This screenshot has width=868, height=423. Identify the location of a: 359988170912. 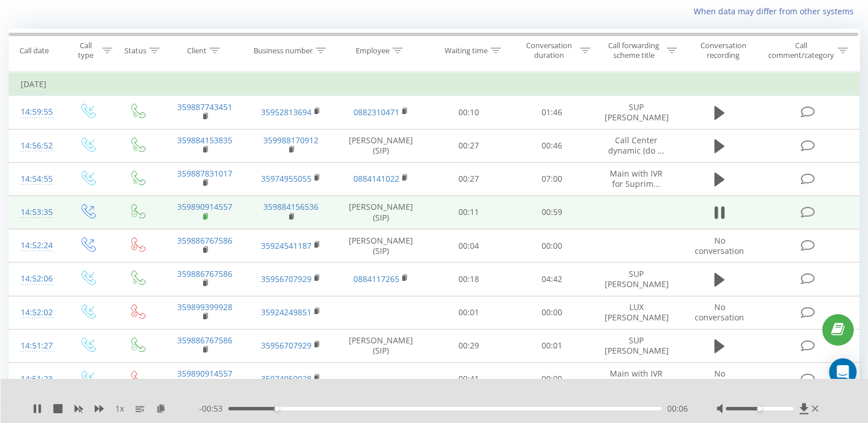
(291, 140).